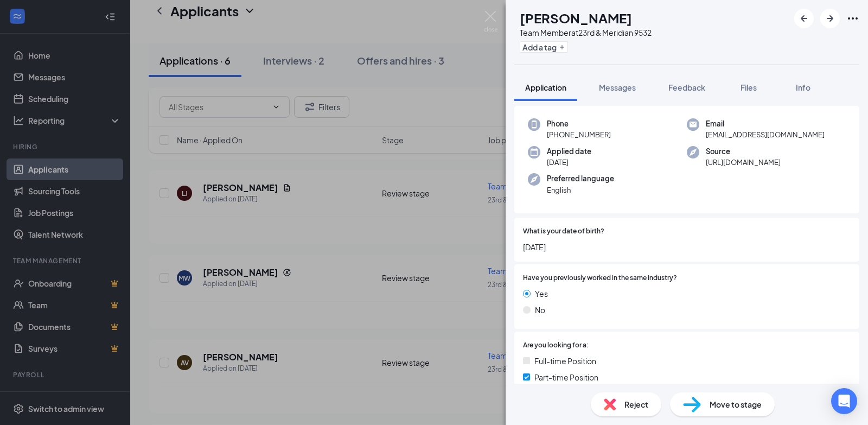 The height and width of the screenshot is (425, 868). What do you see at coordinates (687, 87) in the screenshot?
I see `span: Feedback` at bounding box center [687, 87].